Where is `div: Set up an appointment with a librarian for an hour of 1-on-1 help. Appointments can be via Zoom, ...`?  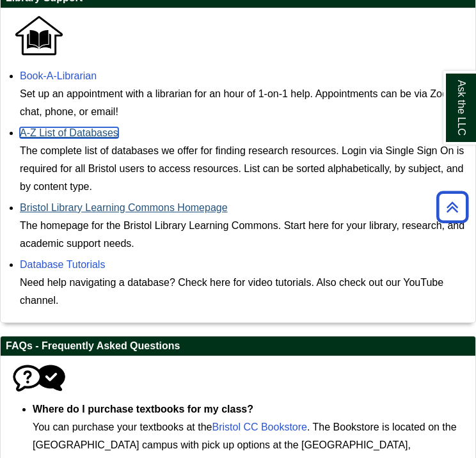
div: Set up an appointment with a librarian for an hour of 1-on-1 help. Appointments can be via Zoom, ... is located at coordinates (245, 103).